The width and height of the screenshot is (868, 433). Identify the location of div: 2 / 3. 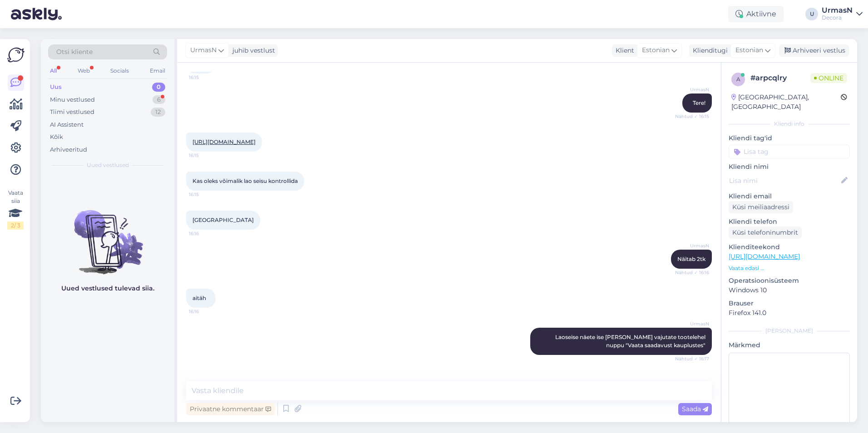
(15, 226).